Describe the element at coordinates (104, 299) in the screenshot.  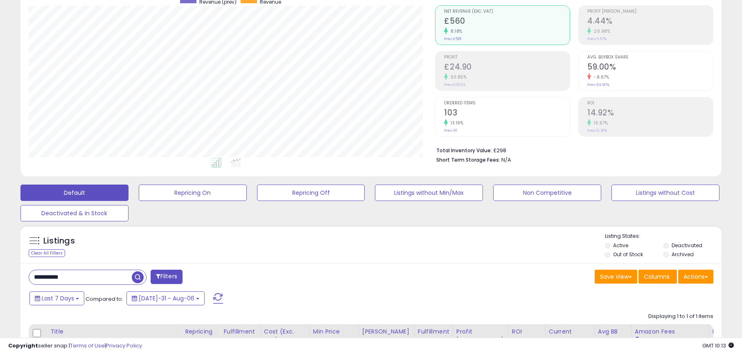
I see `span: Compared to:` at that location.